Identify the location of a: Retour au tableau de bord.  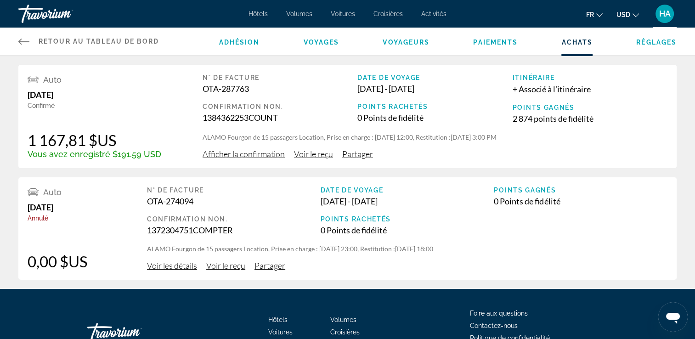
(89, 41).